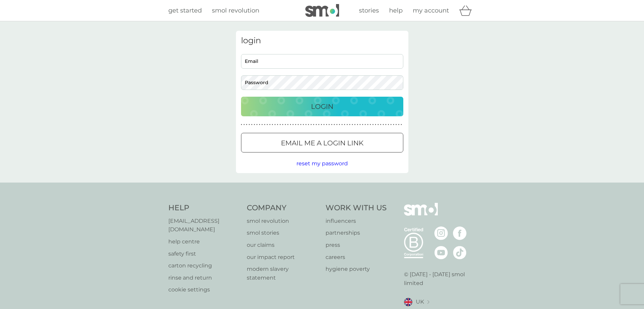 The width and height of the screenshot is (644, 309). I want to click on p: press, so click(356, 245).